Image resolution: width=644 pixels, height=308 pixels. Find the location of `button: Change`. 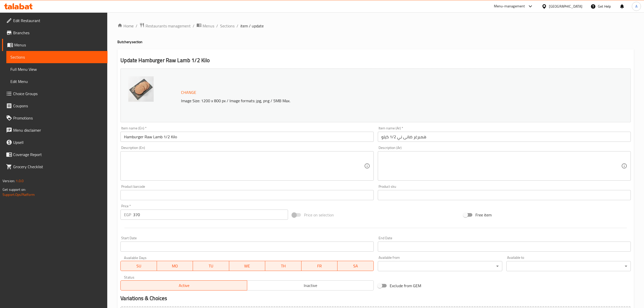

button: Change is located at coordinates (189, 93).